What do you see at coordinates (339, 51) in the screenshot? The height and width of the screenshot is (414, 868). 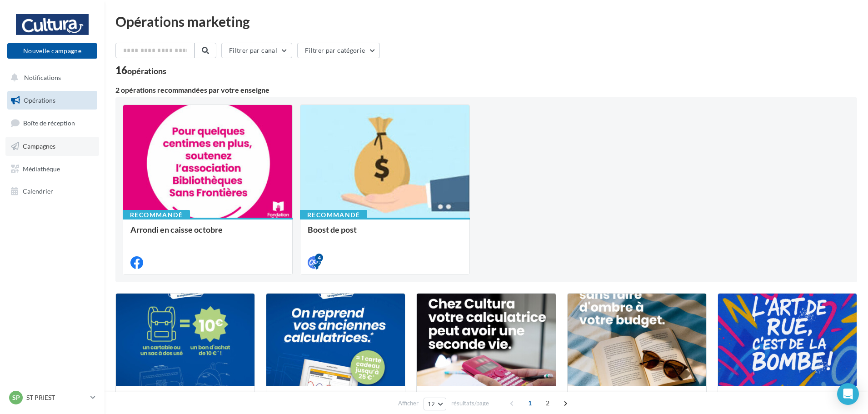 I see `button: Filtrer par catégorie` at bounding box center [339, 51].